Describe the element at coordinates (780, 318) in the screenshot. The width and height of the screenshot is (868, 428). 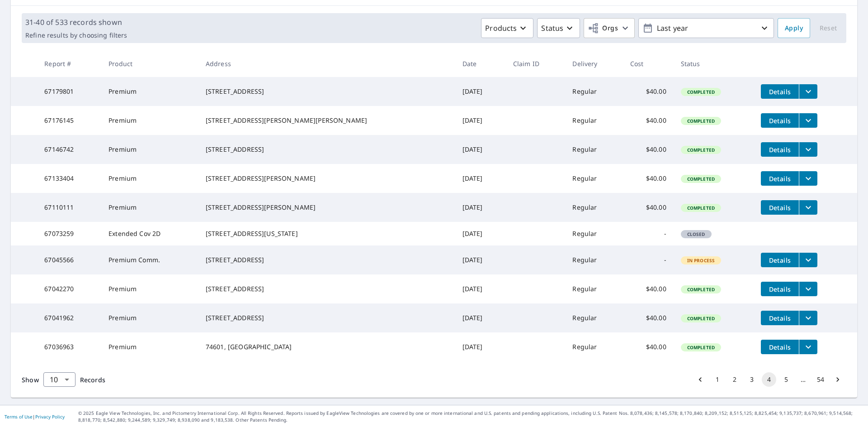
I see `button: detailsBtn-67041962` at that location.